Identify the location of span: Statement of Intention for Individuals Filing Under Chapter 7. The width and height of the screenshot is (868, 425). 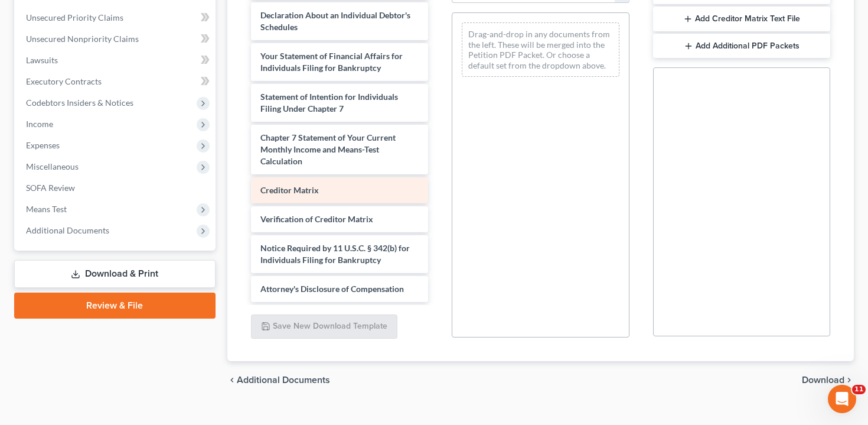
(329, 102).